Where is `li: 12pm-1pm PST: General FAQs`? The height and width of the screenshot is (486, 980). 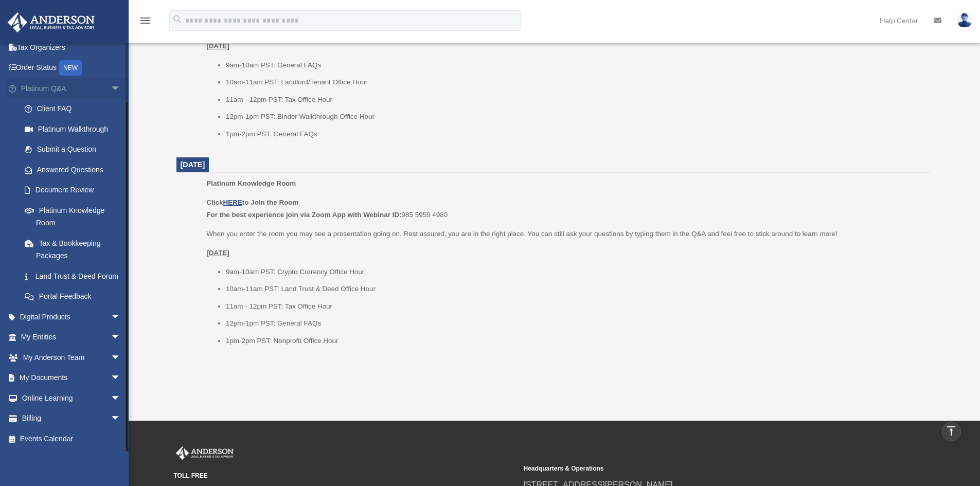
li: 12pm-1pm PST: General FAQs is located at coordinates (574, 323).